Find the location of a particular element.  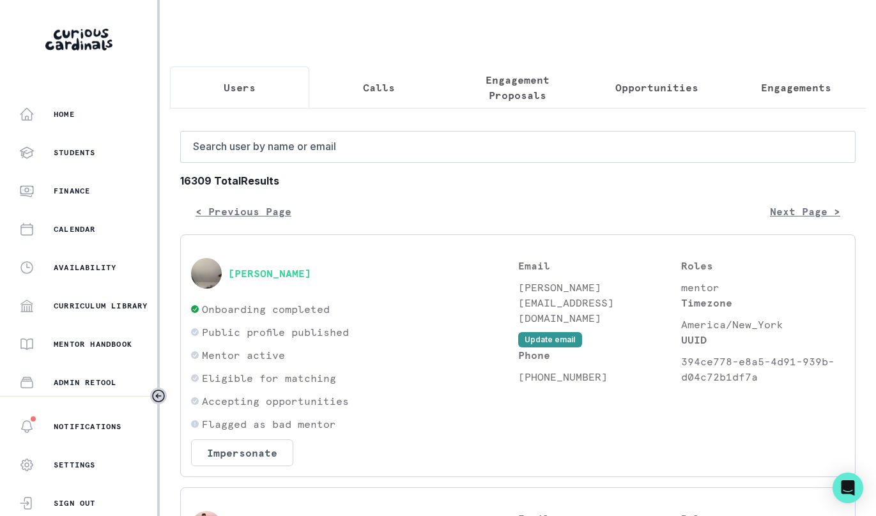

p: Mentor active is located at coordinates (243, 355).